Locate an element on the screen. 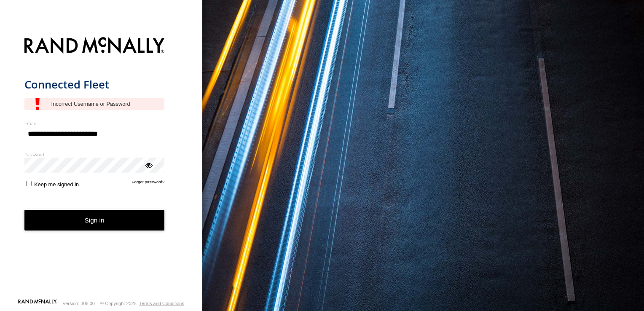 This screenshot has width=644, height=311. label: Email is located at coordinates (94, 123).